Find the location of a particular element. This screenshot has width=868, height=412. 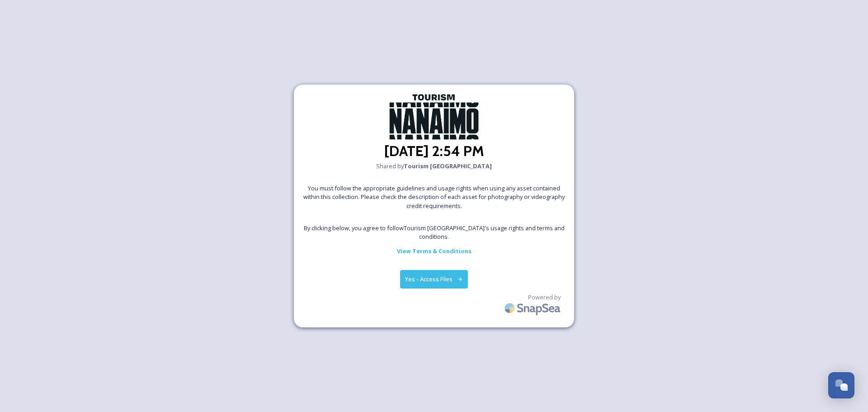

span: Powered by is located at coordinates (544, 297).